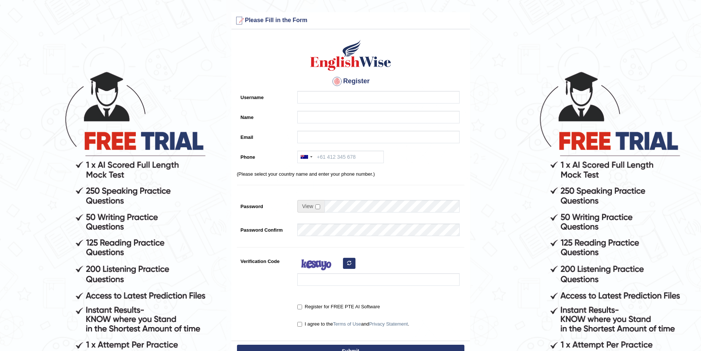 The width and height of the screenshot is (701, 351). I want to click on label: Verification Code, so click(265, 259).